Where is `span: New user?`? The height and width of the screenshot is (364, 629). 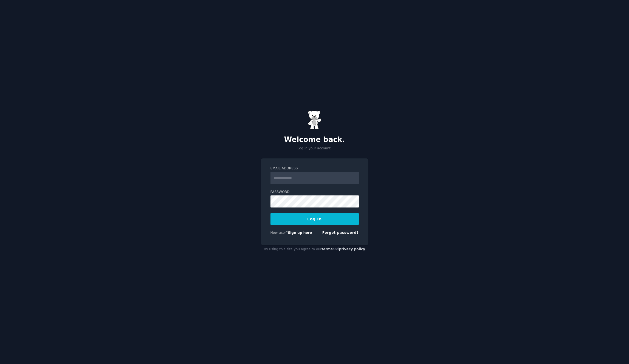
span: New user? is located at coordinates (279, 233).